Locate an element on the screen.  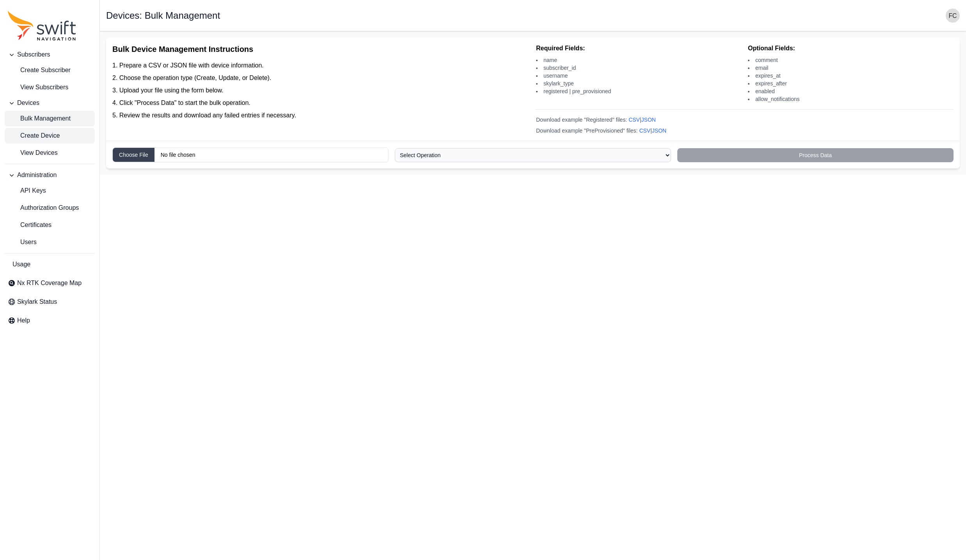
div: Download example "PreProvisioned" files: | is located at coordinates (745, 130).